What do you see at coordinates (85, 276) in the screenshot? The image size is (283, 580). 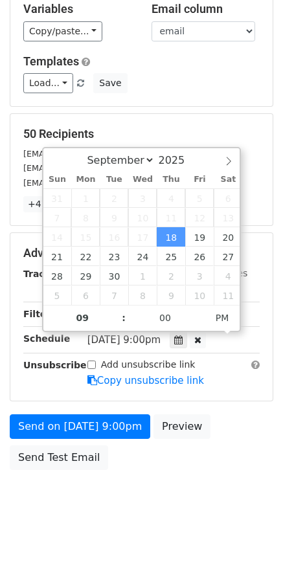 I see `span: September 29, 2025` at bounding box center [85, 276].